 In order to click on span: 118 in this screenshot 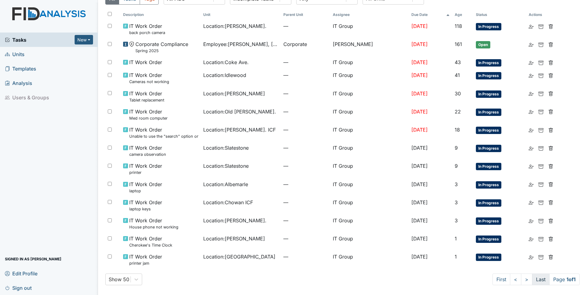, I will do `click(459, 26)`.